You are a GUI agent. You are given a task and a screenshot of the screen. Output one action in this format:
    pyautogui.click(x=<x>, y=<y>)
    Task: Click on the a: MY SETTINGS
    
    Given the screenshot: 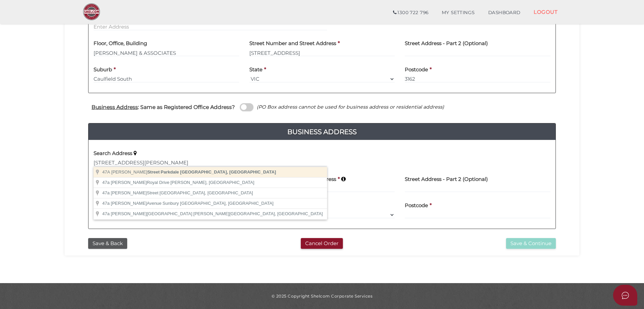 What is the action you would take?
    pyautogui.click(x=458, y=13)
    